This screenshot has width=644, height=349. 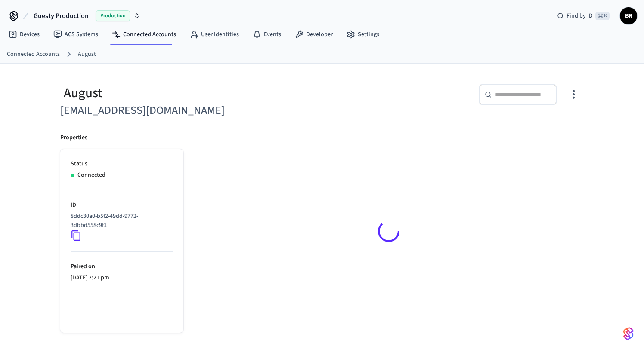 I want to click on div: August, so click(x=189, y=93).